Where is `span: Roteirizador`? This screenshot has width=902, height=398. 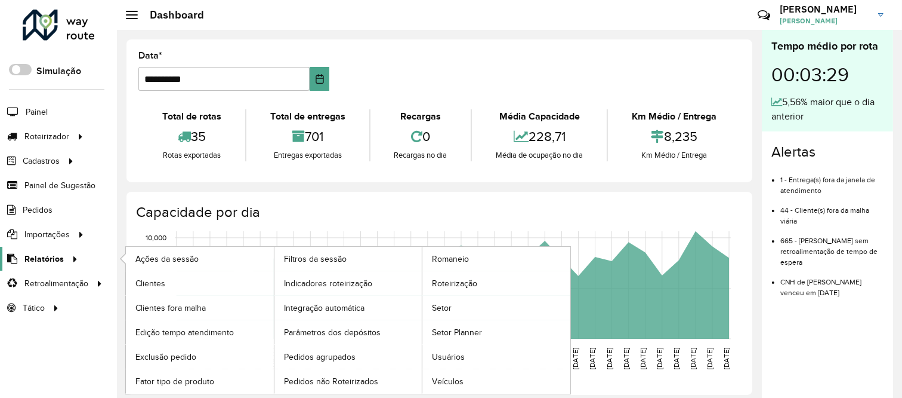
span: Roteirizador is located at coordinates (47, 136).